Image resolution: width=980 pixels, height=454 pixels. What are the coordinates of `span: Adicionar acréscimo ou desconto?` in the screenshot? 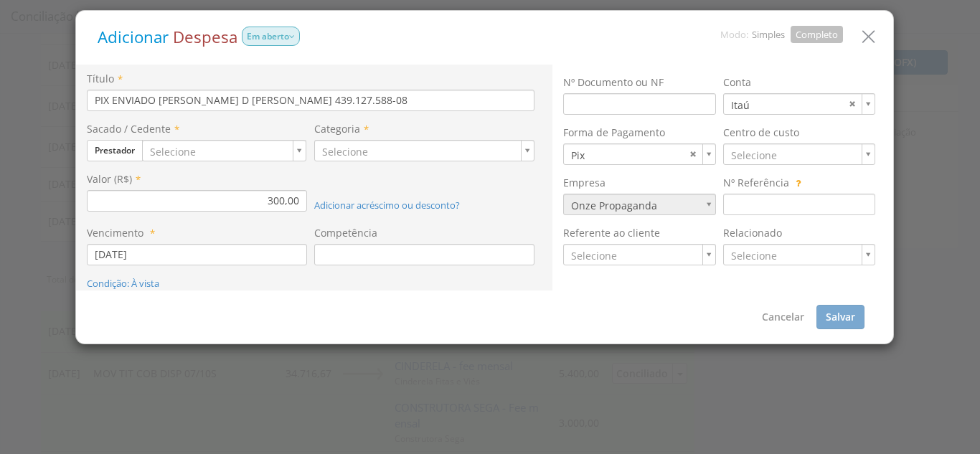 It's located at (387, 205).